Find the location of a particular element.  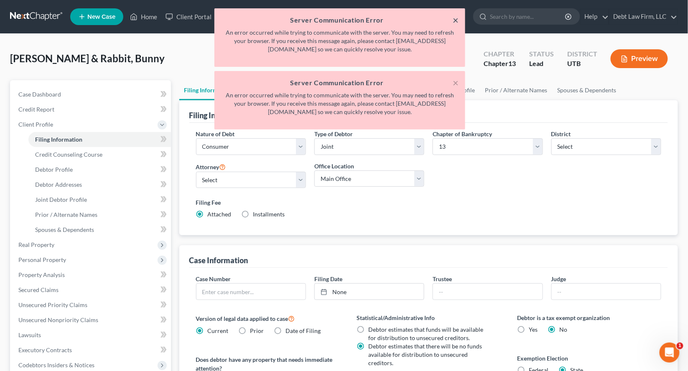

input: Enter case number... is located at coordinates (251, 292).